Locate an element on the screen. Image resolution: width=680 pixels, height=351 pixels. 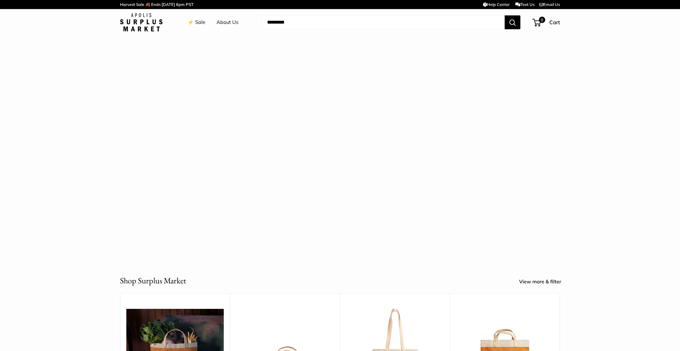
img: Apolis: Surplus Market is located at coordinates (141, 22).